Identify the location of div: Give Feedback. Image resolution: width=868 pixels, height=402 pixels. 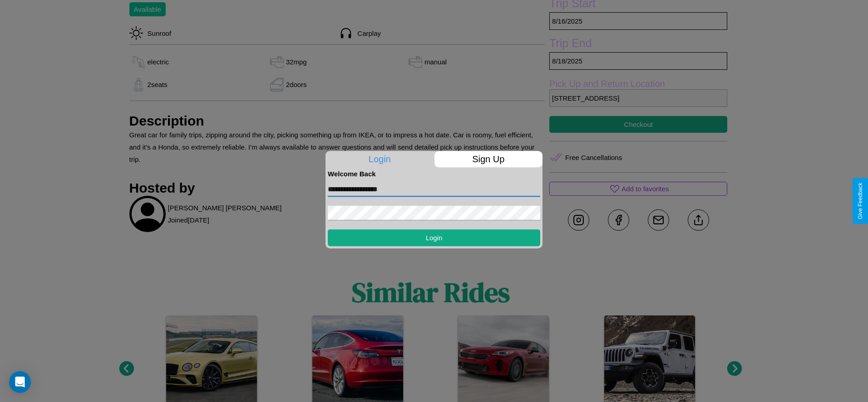
(861, 201).